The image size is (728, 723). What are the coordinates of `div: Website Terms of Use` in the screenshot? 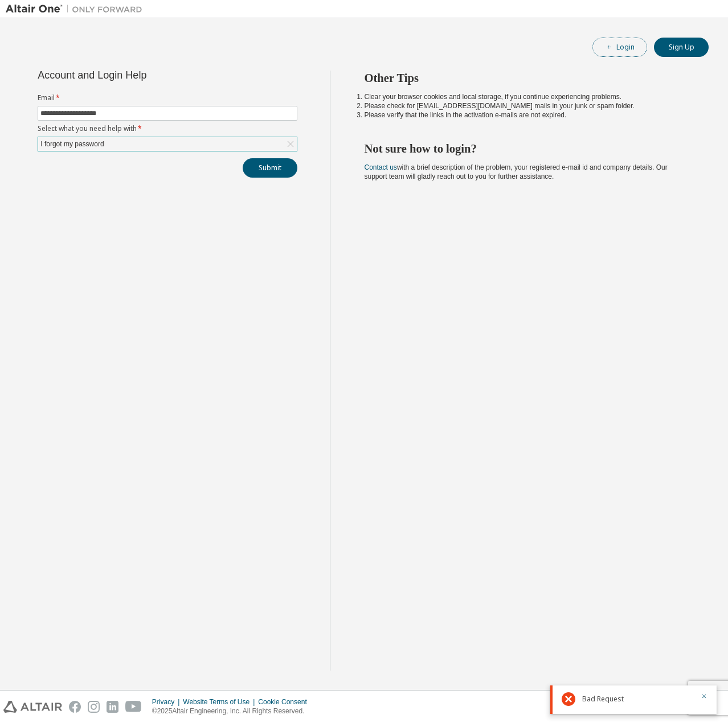 It's located at (220, 702).